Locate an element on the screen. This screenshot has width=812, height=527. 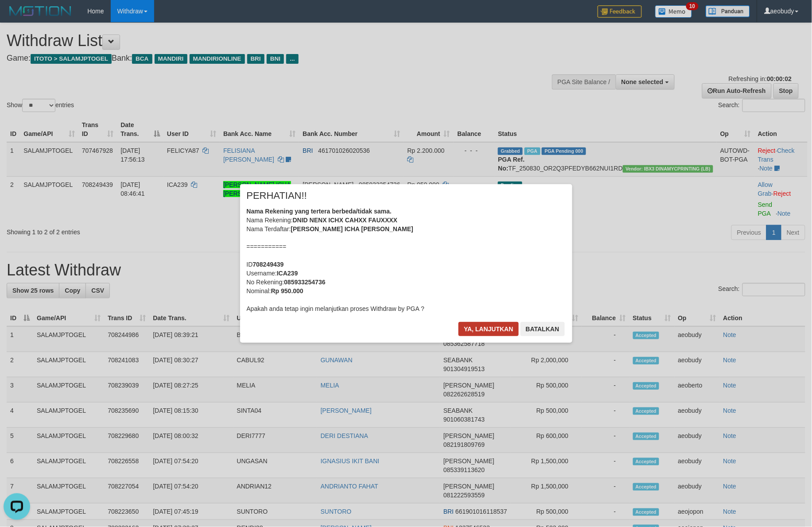
button: Batalkan is located at coordinates (543, 329).